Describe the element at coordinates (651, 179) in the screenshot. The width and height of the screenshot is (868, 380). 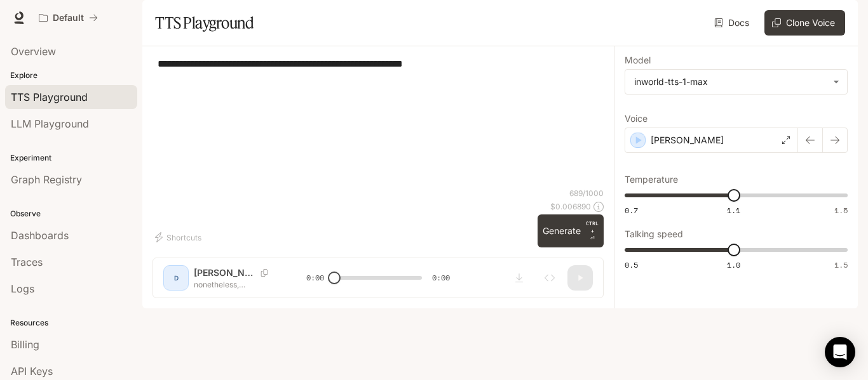
I see `p: Temperature` at that location.